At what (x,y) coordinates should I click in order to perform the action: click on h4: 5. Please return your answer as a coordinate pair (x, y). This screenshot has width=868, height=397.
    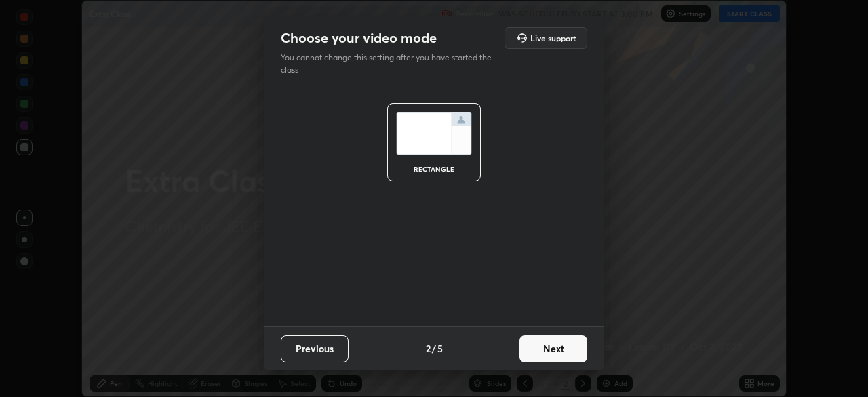
    Looking at the image, I should click on (440, 348).